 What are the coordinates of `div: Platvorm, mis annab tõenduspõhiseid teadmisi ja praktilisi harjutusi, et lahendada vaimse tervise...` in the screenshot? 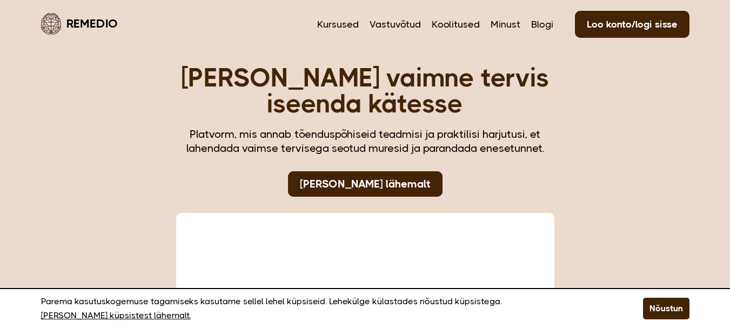 It's located at (365, 142).